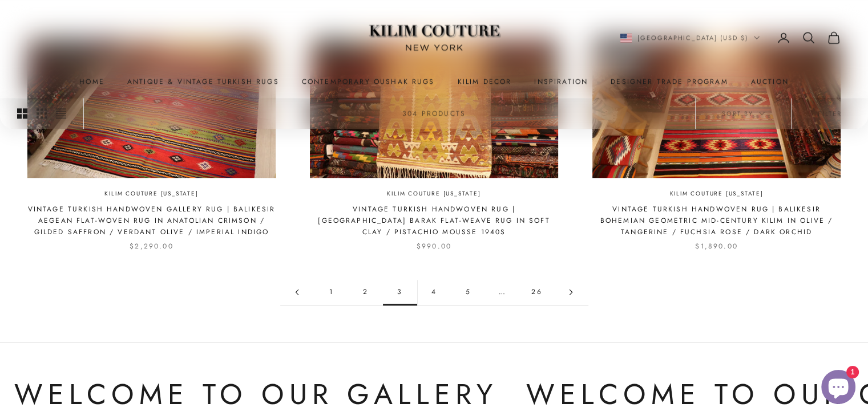 The height and width of the screenshot is (416, 868). What do you see at coordinates (41, 114) in the screenshot?
I see `button: Switch to smaller product images` at bounding box center [41, 114].